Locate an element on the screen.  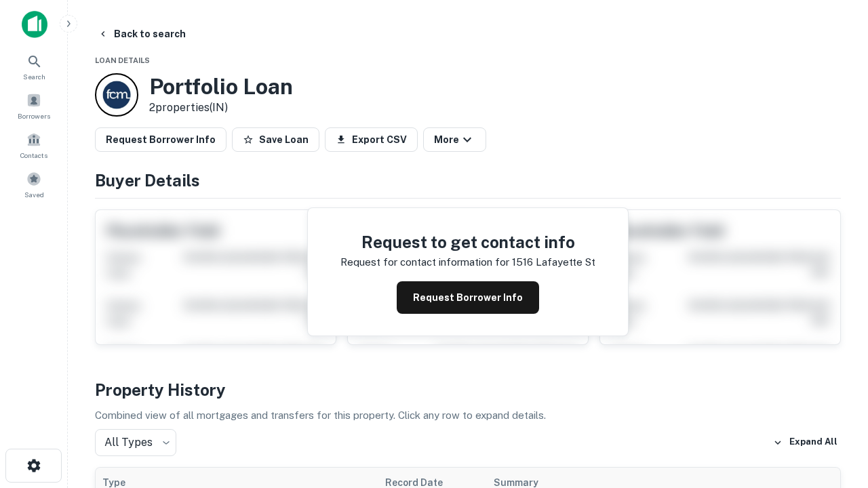
a: Search is located at coordinates (34, 66).